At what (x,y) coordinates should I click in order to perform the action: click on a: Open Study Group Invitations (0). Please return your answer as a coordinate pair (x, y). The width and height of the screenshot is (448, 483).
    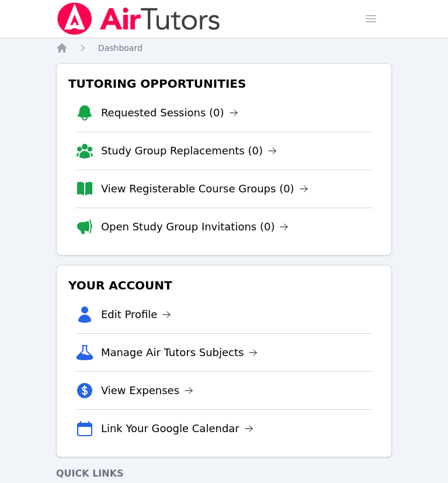
    Looking at the image, I should click on (195, 227).